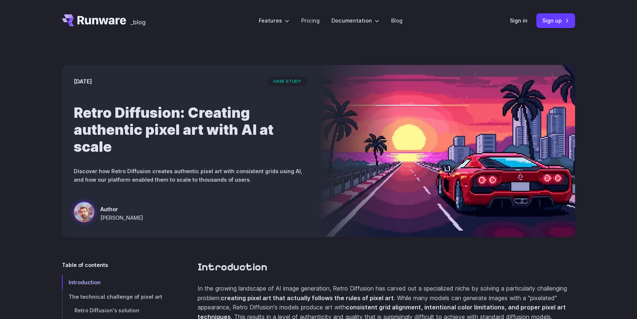 The height and width of the screenshot is (319, 637). I want to click on a: _blog, so click(138, 20).